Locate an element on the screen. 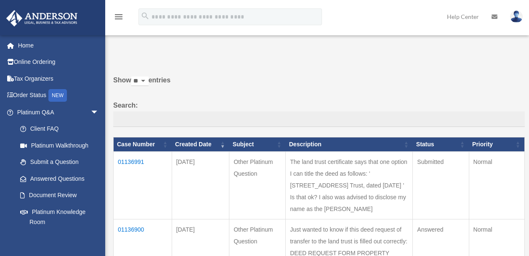  span: arrow_drop_down is located at coordinates (99, 112).